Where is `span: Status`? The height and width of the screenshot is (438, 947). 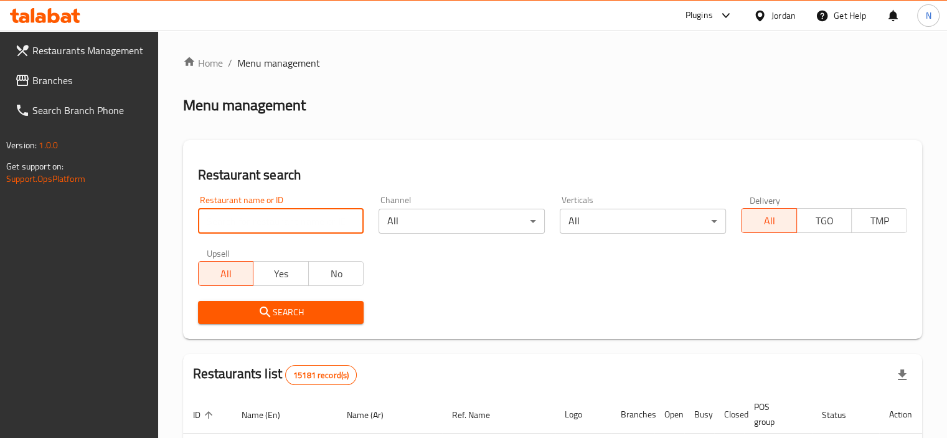
span: Status is located at coordinates (842, 415).